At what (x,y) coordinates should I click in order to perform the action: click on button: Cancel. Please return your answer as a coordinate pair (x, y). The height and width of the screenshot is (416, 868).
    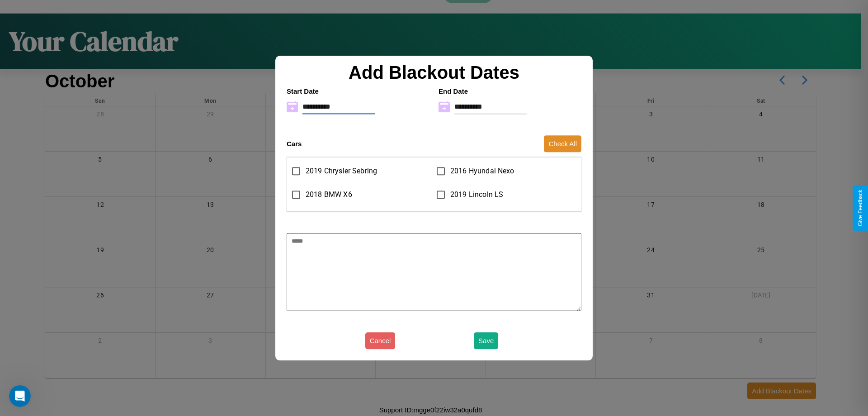
    Looking at the image, I should click on (380, 341).